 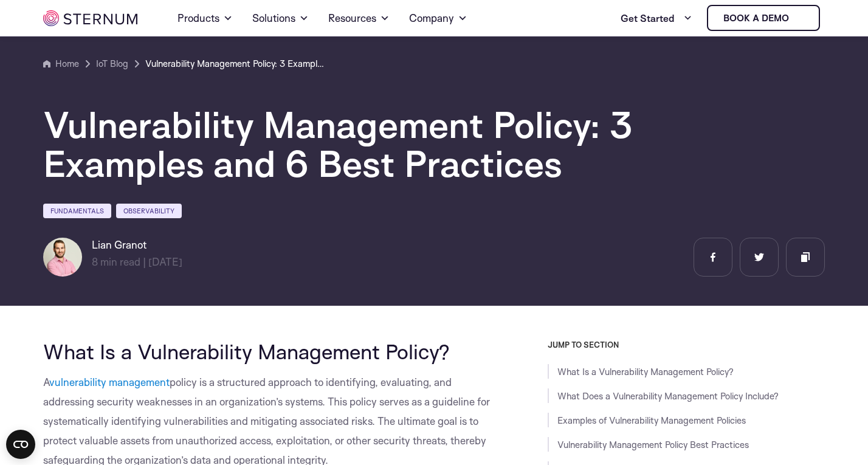 I want to click on span: A, so click(x=46, y=381).